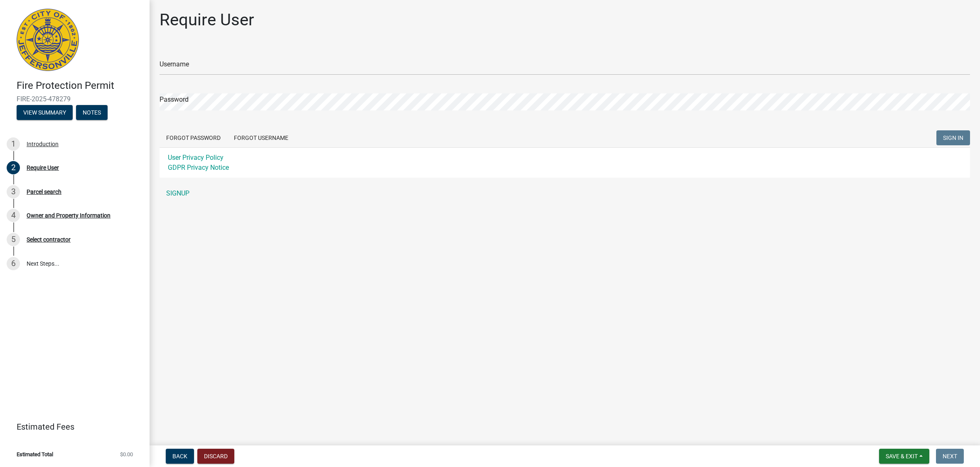  Describe the element at coordinates (13, 264) in the screenshot. I see `div: 6` at that location.